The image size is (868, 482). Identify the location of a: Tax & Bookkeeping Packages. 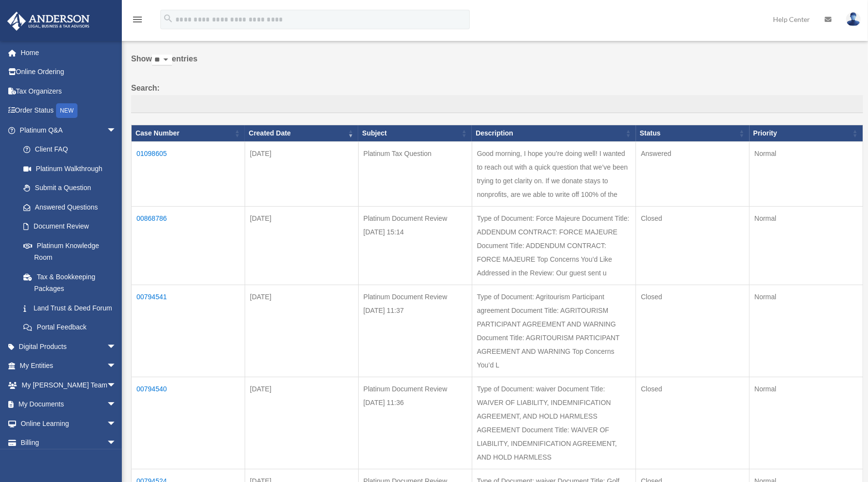
(70, 283).